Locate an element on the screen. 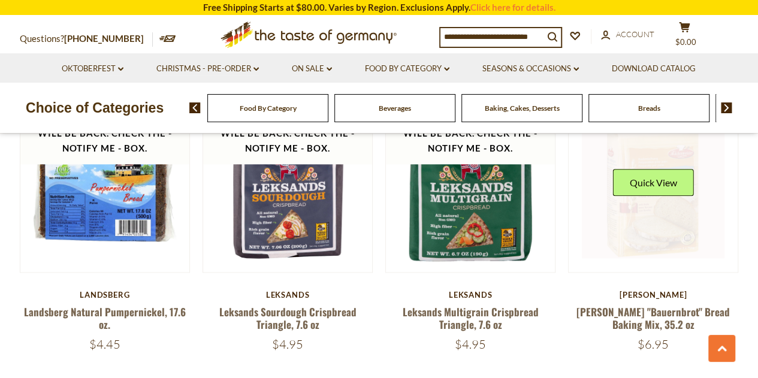 Image resolution: width=758 pixels, height=378 pixels. span: Baking, Cakes, Desserts is located at coordinates (522, 108).